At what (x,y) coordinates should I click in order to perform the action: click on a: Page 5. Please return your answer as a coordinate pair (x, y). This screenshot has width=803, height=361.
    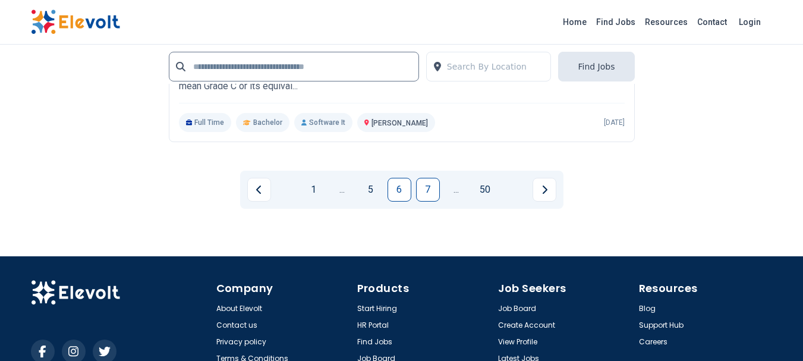
    Looking at the image, I should click on (371, 190).